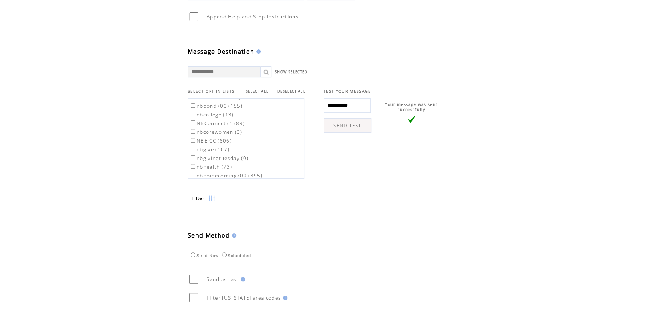  I want to click on label: nbhomecoming700 (395), so click(226, 176).